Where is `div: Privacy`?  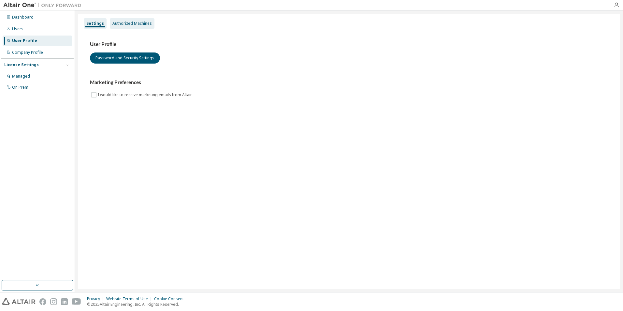 div: Privacy is located at coordinates (96, 299).